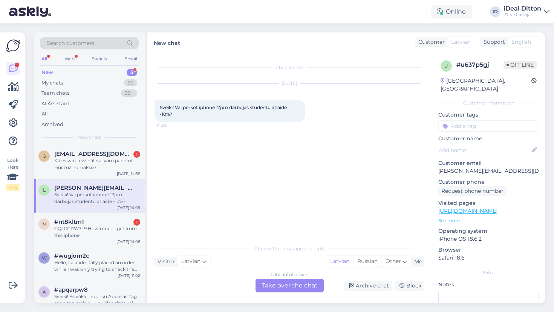 Image resolution: width=554 pixels, height=312 pixels. What do you see at coordinates (489, 182) in the screenshot?
I see `p: Customer phone` at bounding box center [489, 182].